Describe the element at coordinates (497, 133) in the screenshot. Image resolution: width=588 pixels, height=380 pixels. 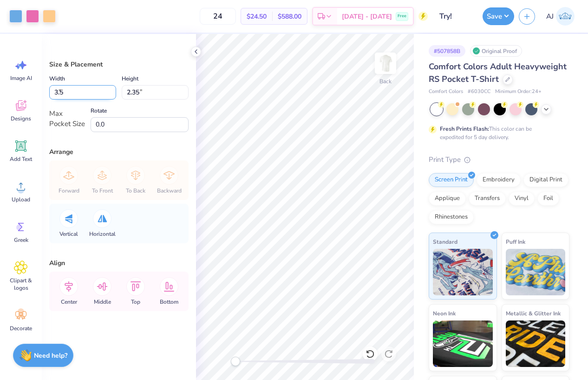
I see `div: This color can be expedited for 5 day delivery.` at that location.